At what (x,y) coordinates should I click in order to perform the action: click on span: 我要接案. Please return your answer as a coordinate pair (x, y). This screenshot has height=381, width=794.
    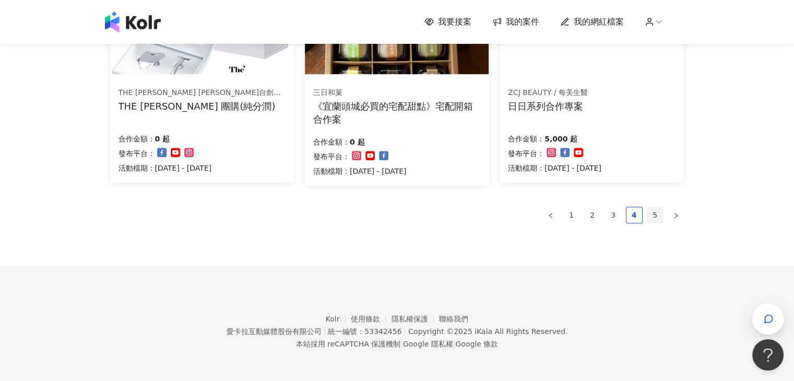
    Looking at the image, I should click on (455, 22).